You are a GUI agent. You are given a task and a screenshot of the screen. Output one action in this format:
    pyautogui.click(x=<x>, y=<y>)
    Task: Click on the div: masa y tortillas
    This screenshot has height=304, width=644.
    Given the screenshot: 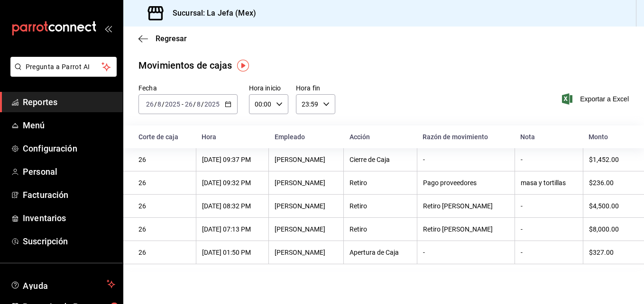 What is the action you would take?
    pyautogui.click(x=549, y=183)
    